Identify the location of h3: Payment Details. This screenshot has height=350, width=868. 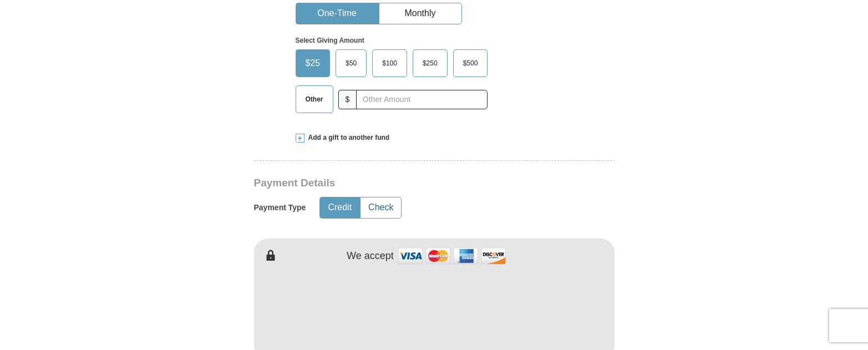
(396, 183).